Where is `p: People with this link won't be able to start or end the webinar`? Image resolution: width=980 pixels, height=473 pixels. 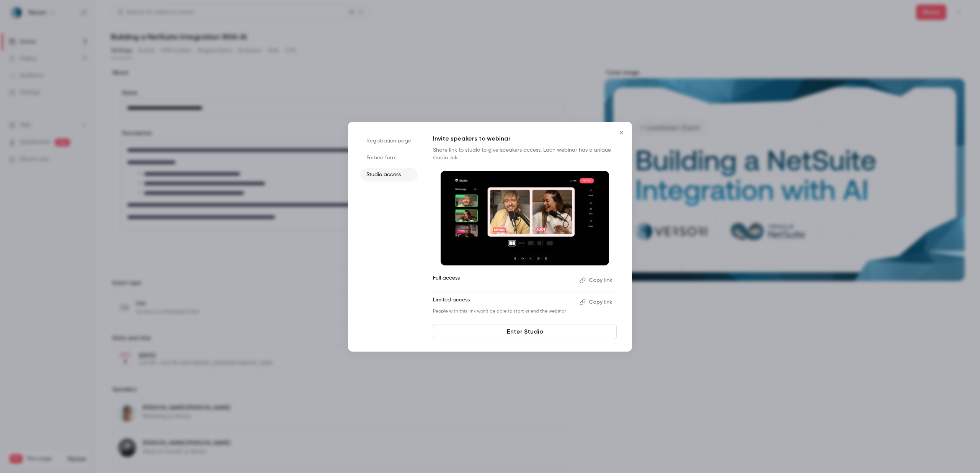
p: People with this link won't be able to start or end the webinar is located at coordinates (503, 311).